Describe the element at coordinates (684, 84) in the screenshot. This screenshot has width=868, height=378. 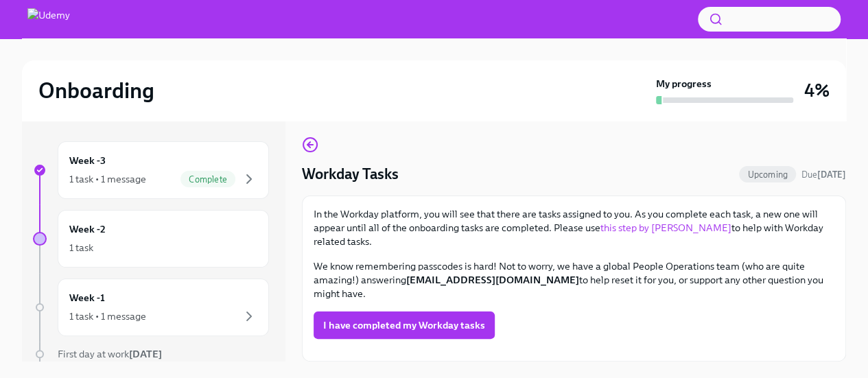
I see `strong: My progress` at that location.